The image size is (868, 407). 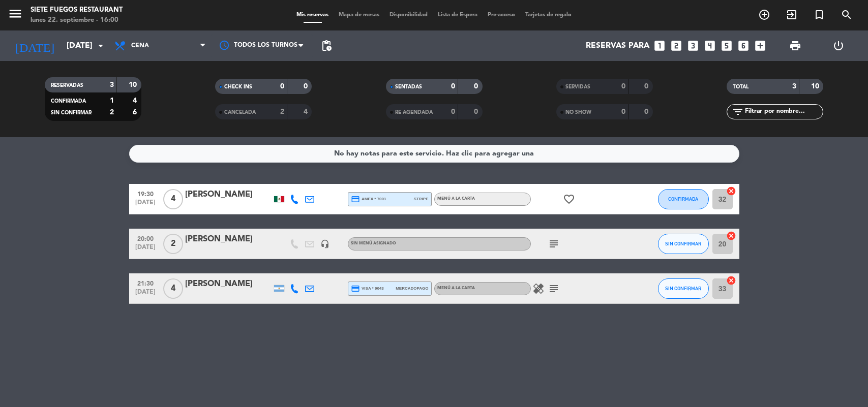 I want to click on div: lunes 22. septiembre - 16:00, so click(x=76, y=20).